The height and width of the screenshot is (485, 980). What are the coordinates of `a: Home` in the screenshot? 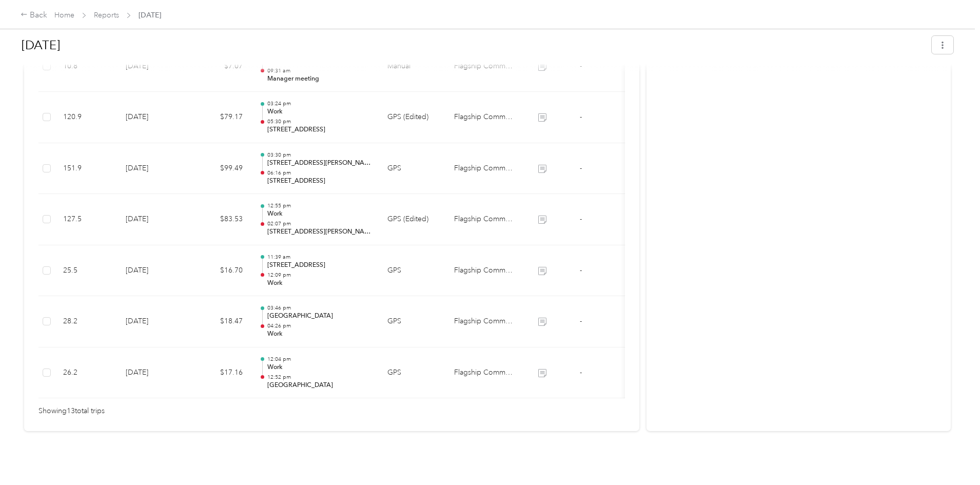 It's located at (64, 15).